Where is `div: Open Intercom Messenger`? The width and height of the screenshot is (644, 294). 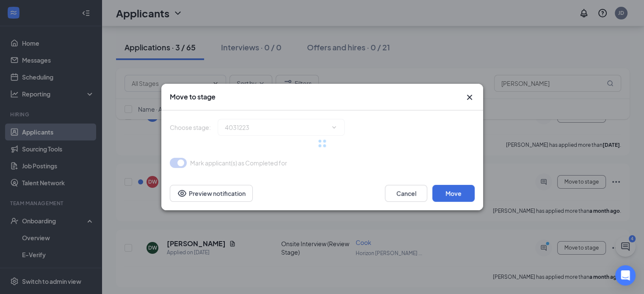 div: Open Intercom Messenger is located at coordinates (625, 275).